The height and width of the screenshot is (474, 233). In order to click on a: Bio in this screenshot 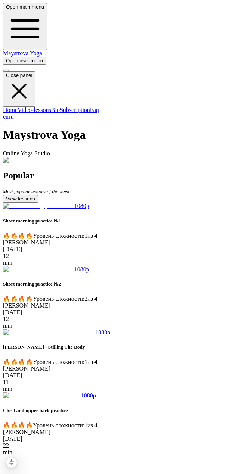, I will do `click(55, 110)`.